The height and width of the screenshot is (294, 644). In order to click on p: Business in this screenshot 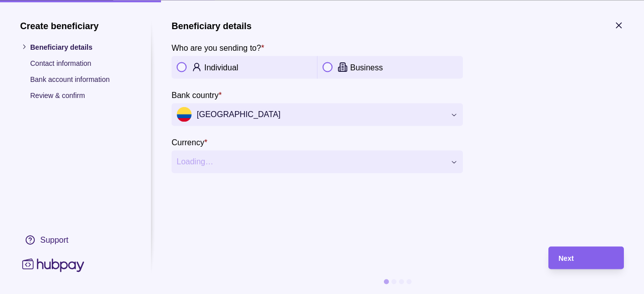, I will do `click(366, 67)`.